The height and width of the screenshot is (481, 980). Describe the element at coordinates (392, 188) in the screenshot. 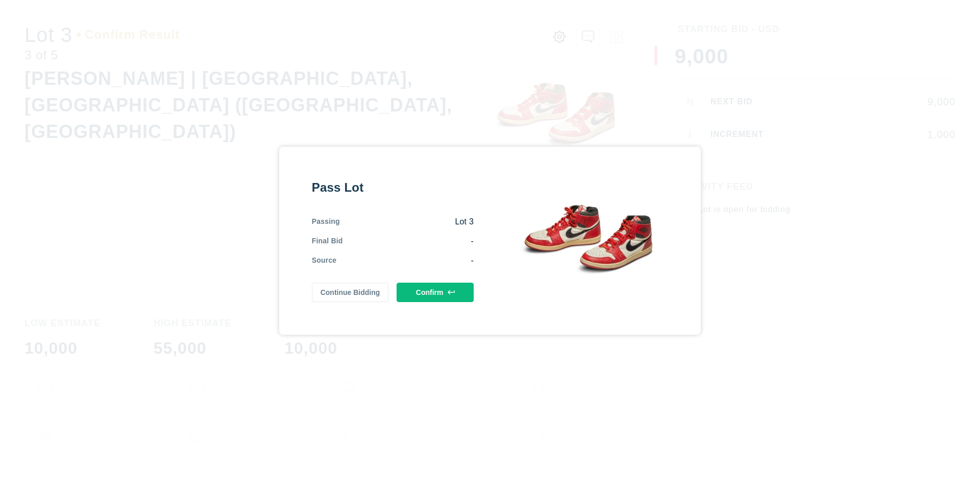

I see `div: Pass Lot` at that location.